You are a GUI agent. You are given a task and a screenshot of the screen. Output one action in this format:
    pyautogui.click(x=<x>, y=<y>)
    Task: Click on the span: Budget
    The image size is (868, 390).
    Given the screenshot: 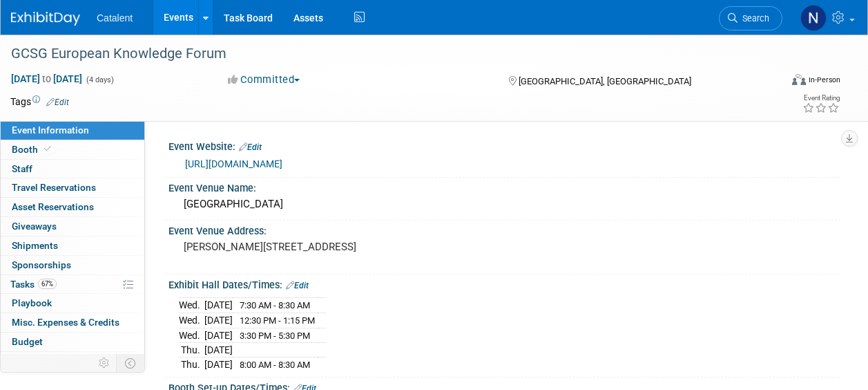 What is the action you would take?
    pyautogui.click(x=27, y=341)
    